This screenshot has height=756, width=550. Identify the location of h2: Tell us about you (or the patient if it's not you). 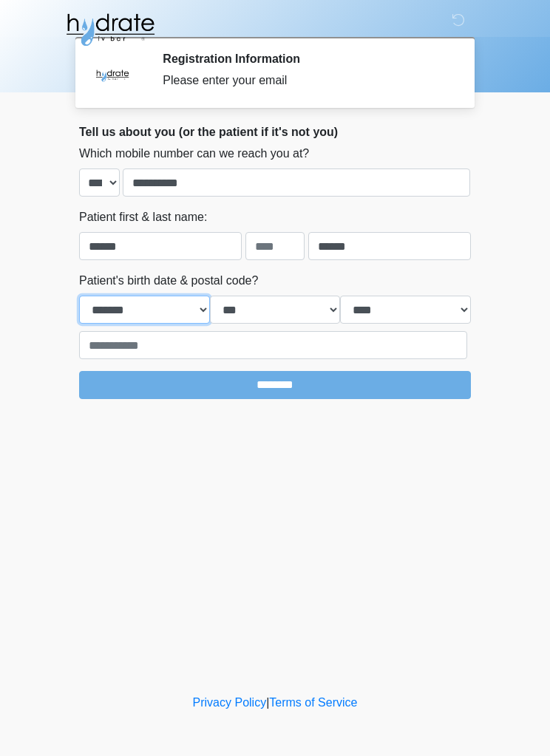
(275, 132).